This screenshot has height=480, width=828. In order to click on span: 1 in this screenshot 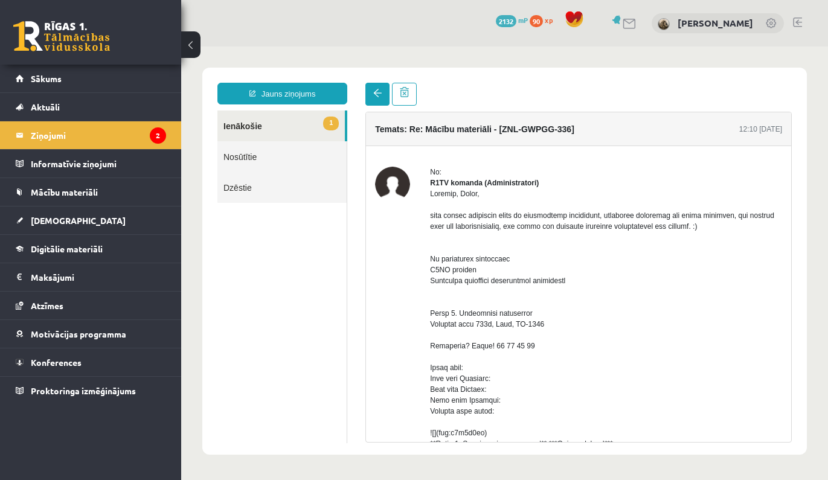, I will do `click(150, 77)`.